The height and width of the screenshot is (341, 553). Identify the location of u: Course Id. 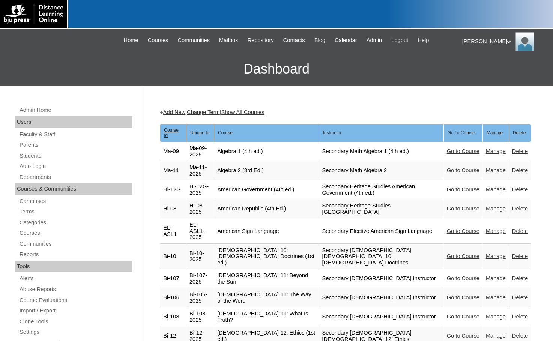
(171, 133).